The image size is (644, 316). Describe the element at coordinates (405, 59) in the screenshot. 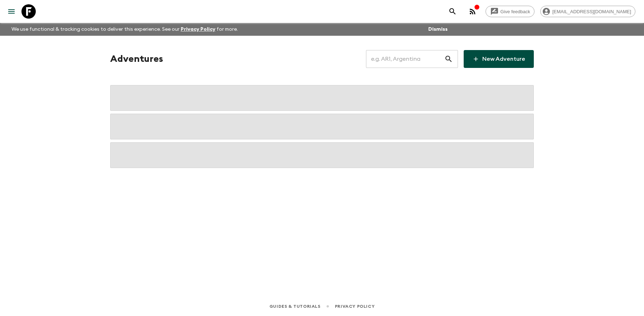

I see `input: e.g. AR1, Argentina` at that location.